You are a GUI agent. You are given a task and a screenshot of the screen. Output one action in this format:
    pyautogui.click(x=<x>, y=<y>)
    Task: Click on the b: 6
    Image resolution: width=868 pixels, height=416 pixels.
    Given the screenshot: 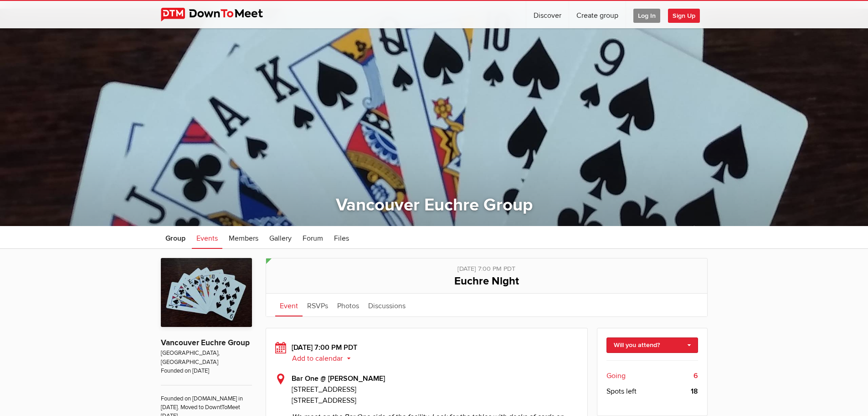 What is the action you would take?
    pyautogui.click(x=696, y=375)
    